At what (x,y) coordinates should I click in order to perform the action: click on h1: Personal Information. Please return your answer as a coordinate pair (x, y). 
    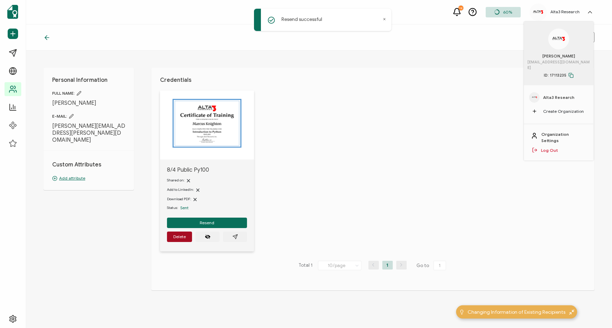
    Looking at the image, I should click on (89, 80).